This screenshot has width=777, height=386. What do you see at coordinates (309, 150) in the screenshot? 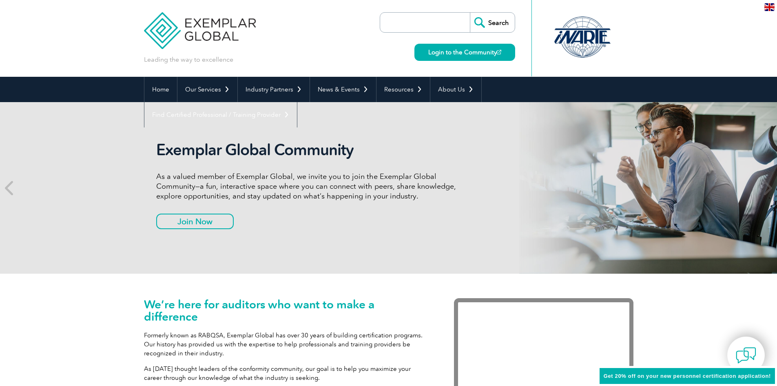
I see `h2: Exemplar Global Community` at bounding box center [309, 150].